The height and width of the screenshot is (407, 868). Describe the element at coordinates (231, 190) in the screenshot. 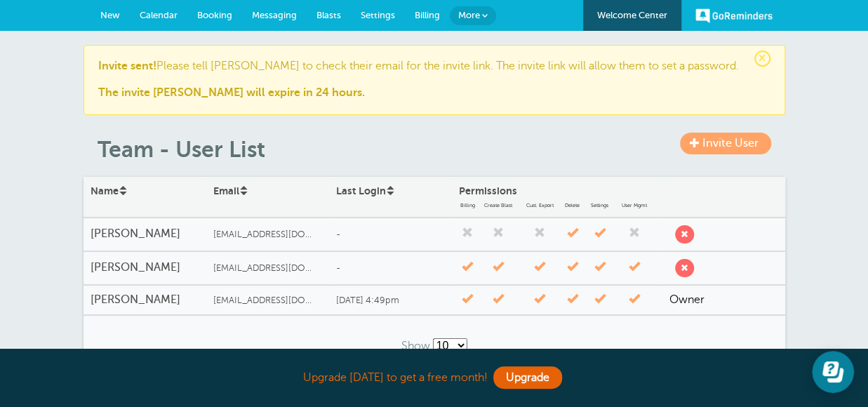

I see `a: Email` at that location.